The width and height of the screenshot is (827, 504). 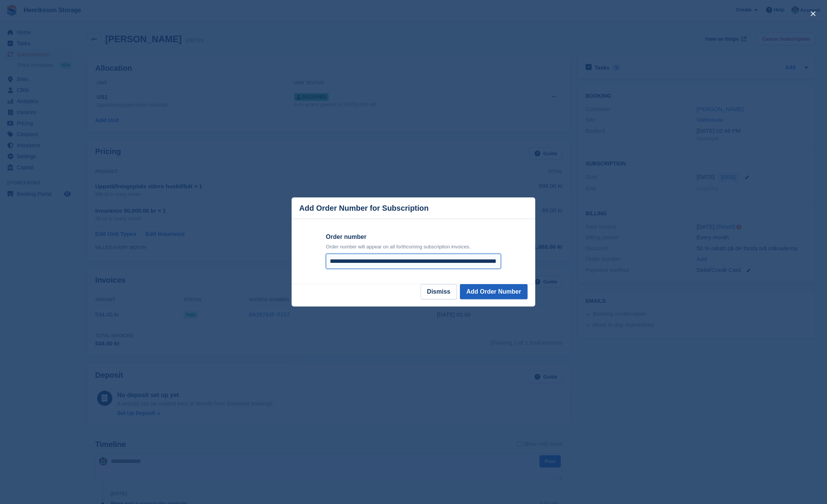 I want to click on button: Add Order Number, so click(x=494, y=292).